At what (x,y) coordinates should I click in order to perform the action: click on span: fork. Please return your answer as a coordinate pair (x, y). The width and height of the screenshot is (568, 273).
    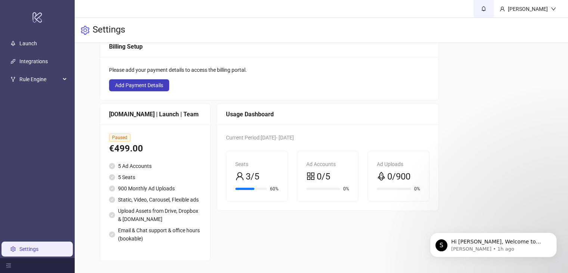
    Looking at the image, I should click on (13, 79).